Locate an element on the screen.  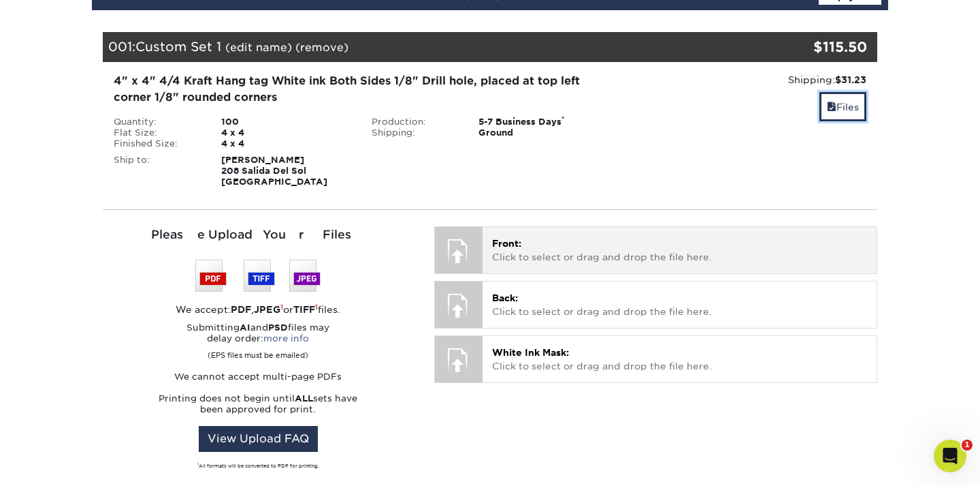
strong: PSD is located at coordinates (278, 327).